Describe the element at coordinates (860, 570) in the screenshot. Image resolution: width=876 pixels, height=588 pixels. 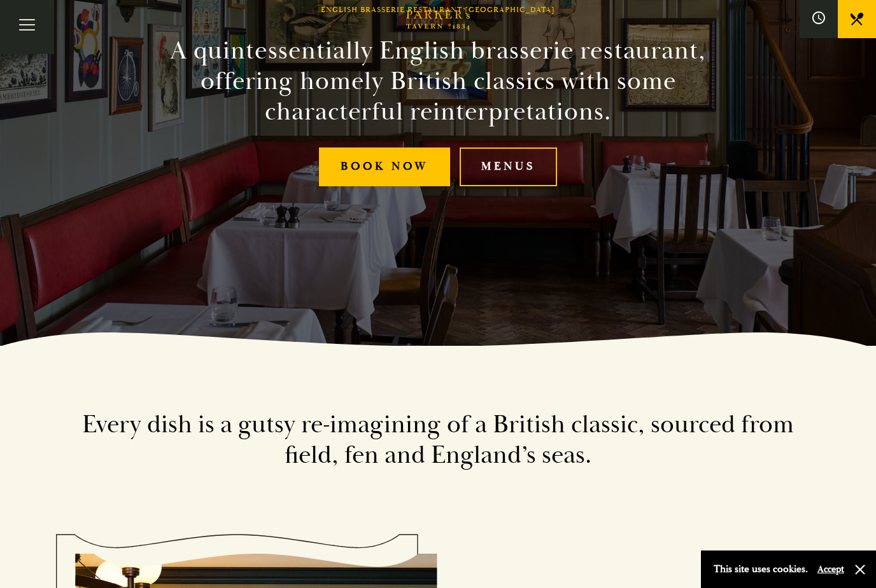
I see `button: Close and accept` at that location.